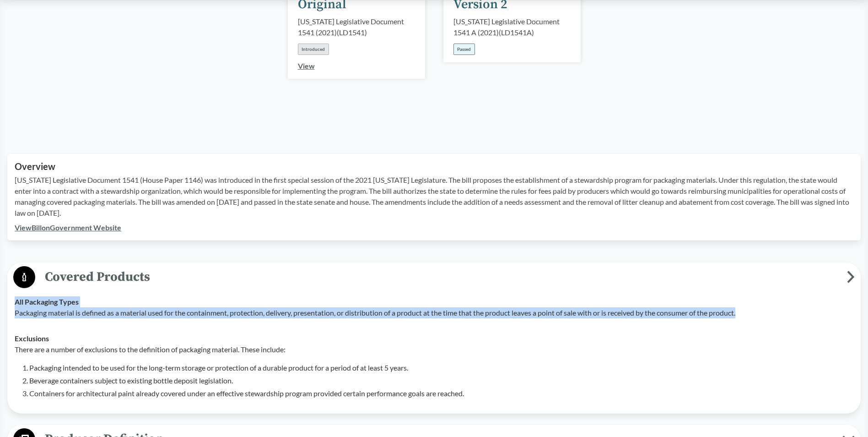 The height and width of the screenshot is (437, 868). I want to click on div: Introduced, so click(313, 49).